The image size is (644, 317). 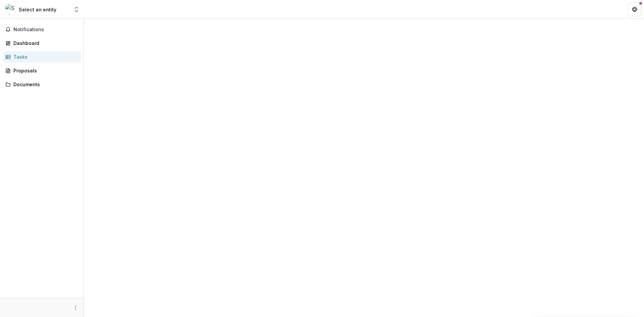 I want to click on button: Notifications, so click(x=41, y=29).